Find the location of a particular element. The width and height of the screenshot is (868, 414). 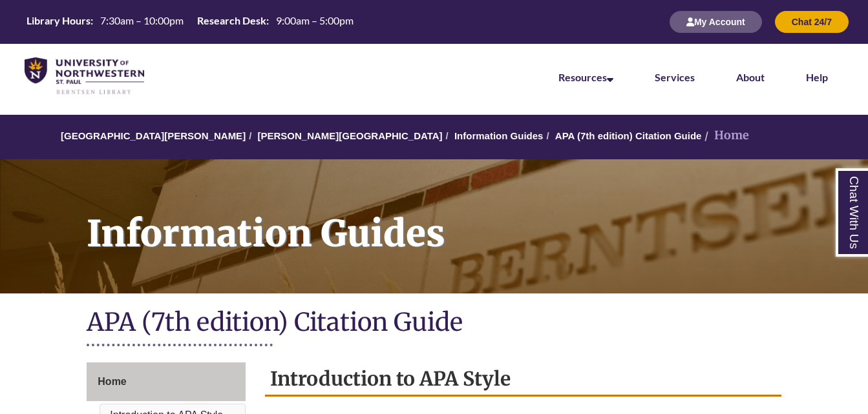

a: Chat 24/7 is located at coordinates (811, 21).